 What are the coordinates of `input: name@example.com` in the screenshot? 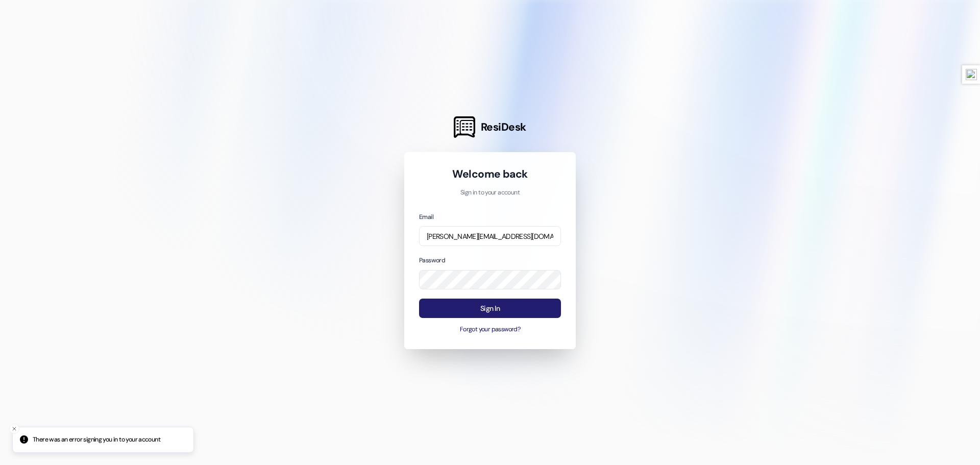 It's located at (490, 235).